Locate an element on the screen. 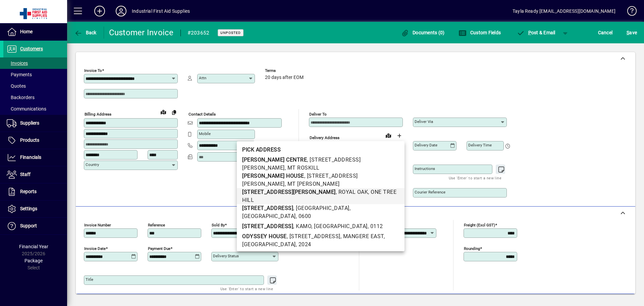 The image size is (644, 306). span: , ROYAL OAK is located at coordinates (352, 192).